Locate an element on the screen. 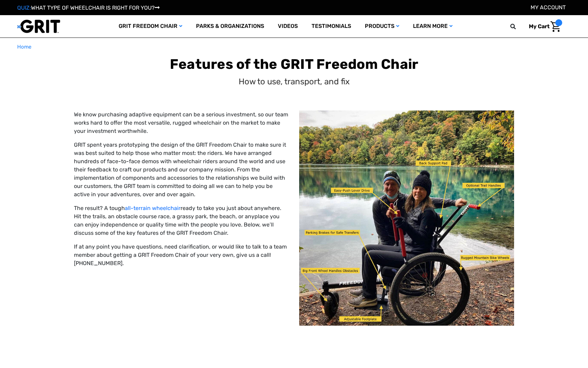  p: If at any point you have questions, need clarification, or would like to talk to a team member ab... is located at coordinates (181, 255).